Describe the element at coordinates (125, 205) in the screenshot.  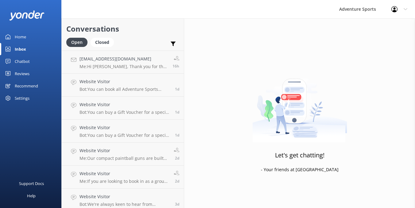
I see `p: Bot: We're always keen to hear from enthusiastic people who’d like to join the Adventure Sports t...` at that location.